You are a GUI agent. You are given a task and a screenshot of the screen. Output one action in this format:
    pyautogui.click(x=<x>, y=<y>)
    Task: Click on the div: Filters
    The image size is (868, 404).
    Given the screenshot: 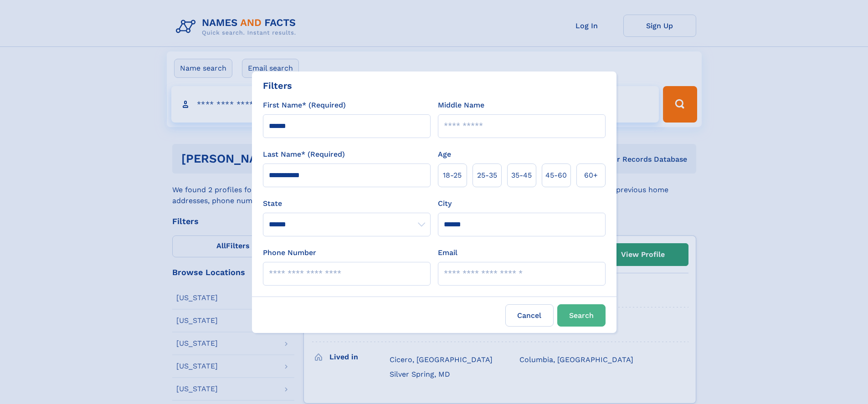 What is the action you would take?
    pyautogui.click(x=277, y=86)
    